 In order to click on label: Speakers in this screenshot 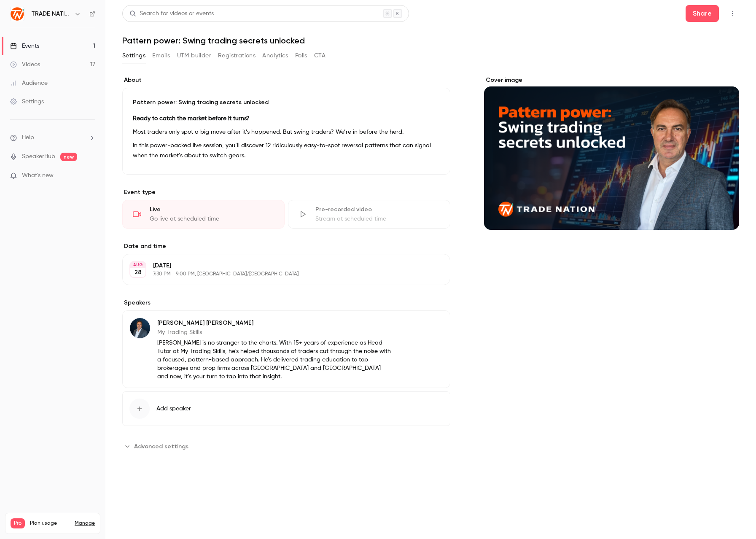, I will do `click(286, 303)`.